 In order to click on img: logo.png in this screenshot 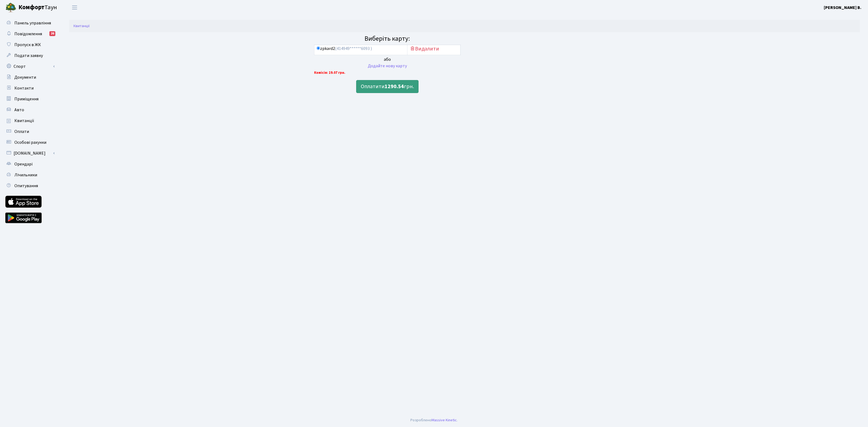, I will do `click(11, 8)`.